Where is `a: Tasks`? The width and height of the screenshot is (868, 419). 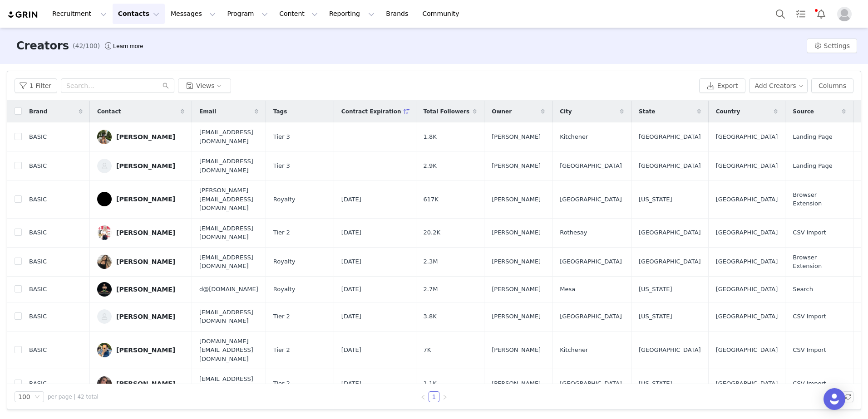 a: Tasks is located at coordinates (800, 13).